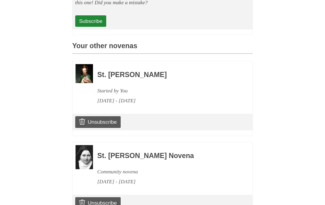 The height and width of the screenshot is (205, 325). Describe the element at coordinates (162, 48) in the screenshot. I see `h3: Your other novenas` at that location.